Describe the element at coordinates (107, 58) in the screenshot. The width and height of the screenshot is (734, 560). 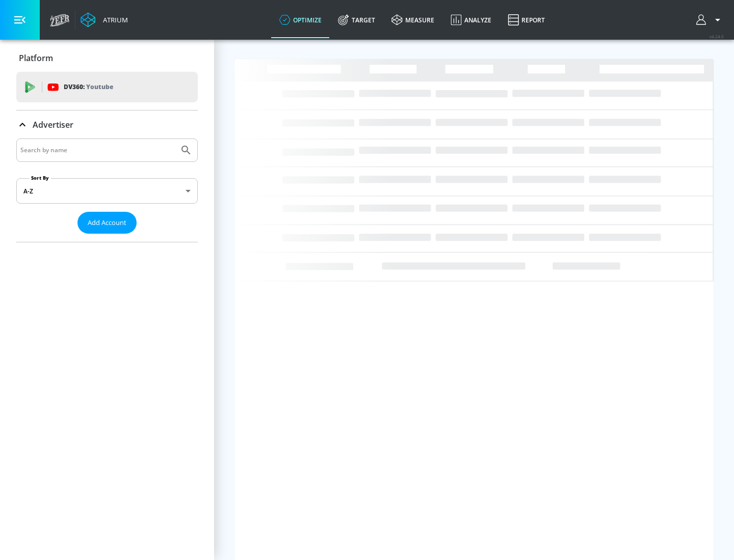
I see `div: Platform` at that location.